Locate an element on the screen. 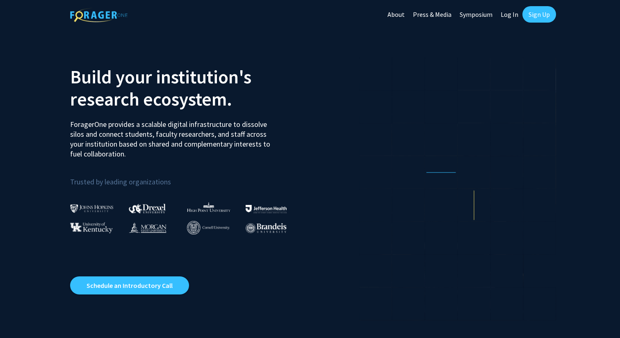 The image size is (620, 338). a: Sign Up is located at coordinates (539, 14).